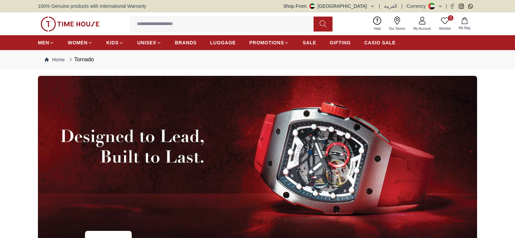 The height and width of the screenshot is (238, 515). Describe the element at coordinates (390, 6) in the screenshot. I see `button: العربية` at that location.